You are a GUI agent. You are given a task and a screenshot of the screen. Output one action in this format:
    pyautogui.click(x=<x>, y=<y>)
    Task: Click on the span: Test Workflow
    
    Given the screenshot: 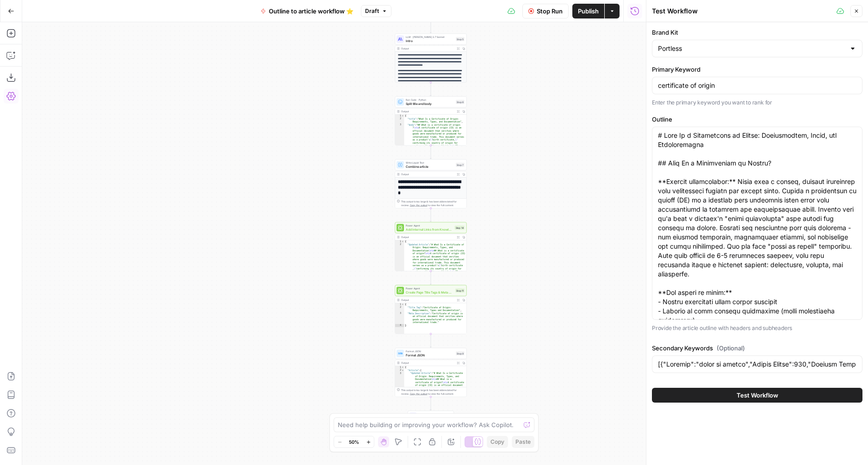 What is the action you would take?
    pyautogui.click(x=757, y=395)
    